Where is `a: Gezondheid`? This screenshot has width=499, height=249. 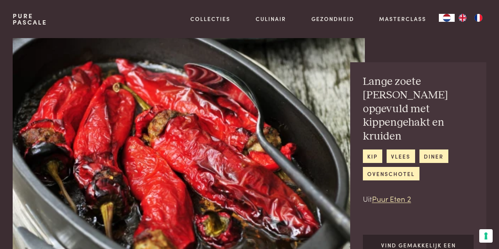 a: Gezondheid is located at coordinates (333, 19).